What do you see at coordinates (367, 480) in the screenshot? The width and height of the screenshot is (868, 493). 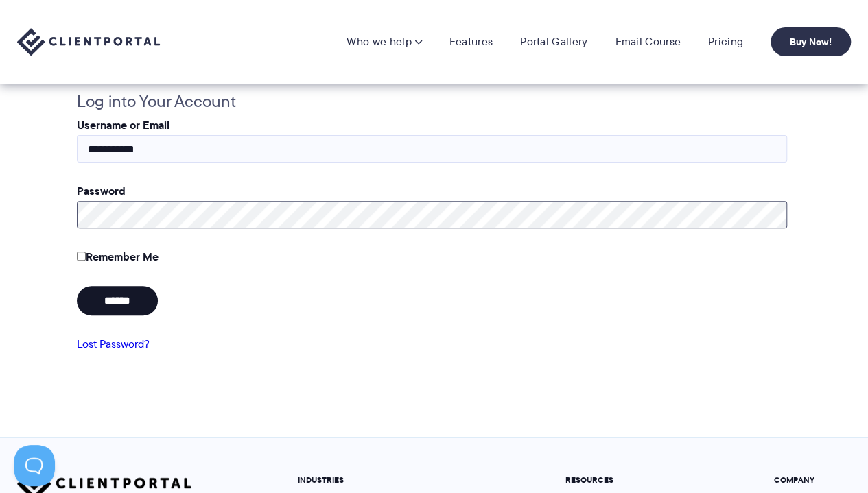 I see `h5: INDUSTRIES` at bounding box center [367, 480].